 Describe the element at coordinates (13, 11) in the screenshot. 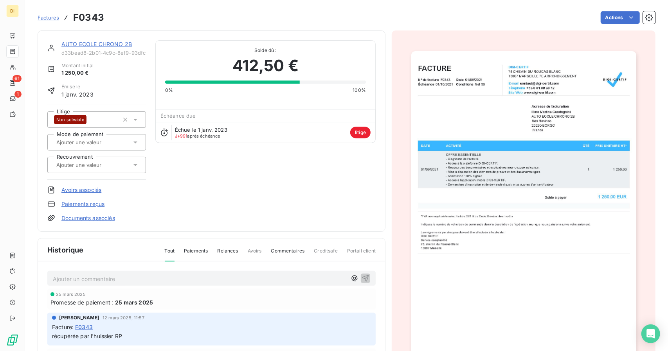

I see `div: DI` at that location.